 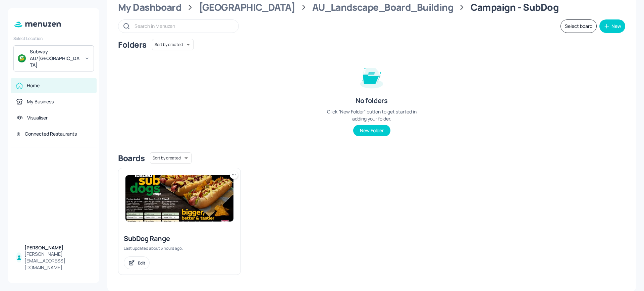 What do you see at coordinates (149, 7) in the screenshot?
I see `div: My Dashboard` at bounding box center [149, 7].